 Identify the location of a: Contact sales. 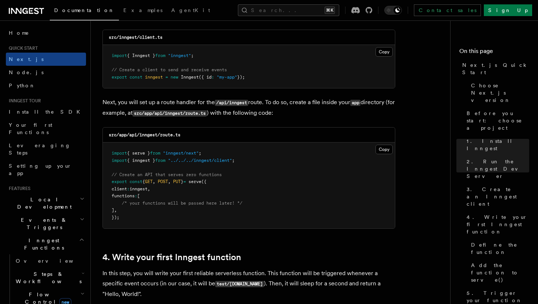
(447, 10).